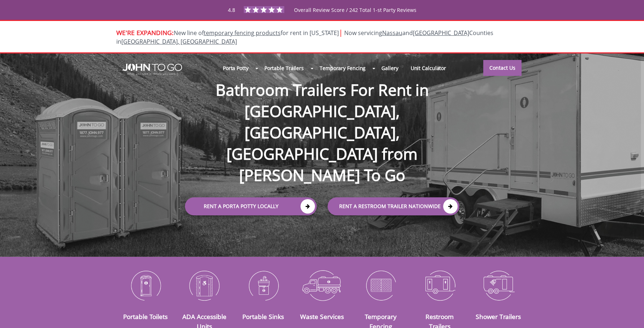  What do you see at coordinates (145, 32) in the screenshot?
I see `span: WE'RE EXPANDING:` at bounding box center [145, 32].